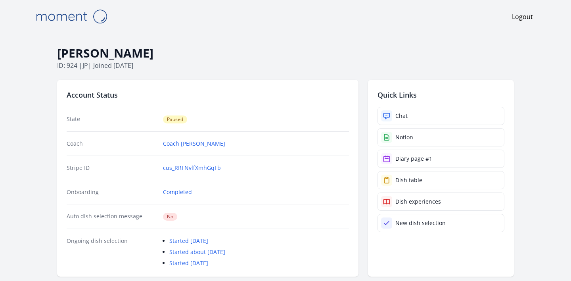 This screenshot has width=571, height=281. What do you see at coordinates (85, 65) in the screenshot?
I see `span: jp` at bounding box center [85, 65].